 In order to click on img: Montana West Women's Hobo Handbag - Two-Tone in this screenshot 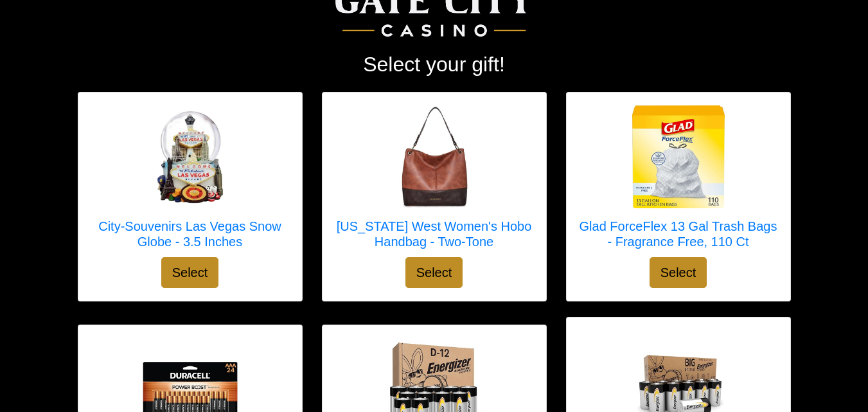, I will do `click(435, 157)`.